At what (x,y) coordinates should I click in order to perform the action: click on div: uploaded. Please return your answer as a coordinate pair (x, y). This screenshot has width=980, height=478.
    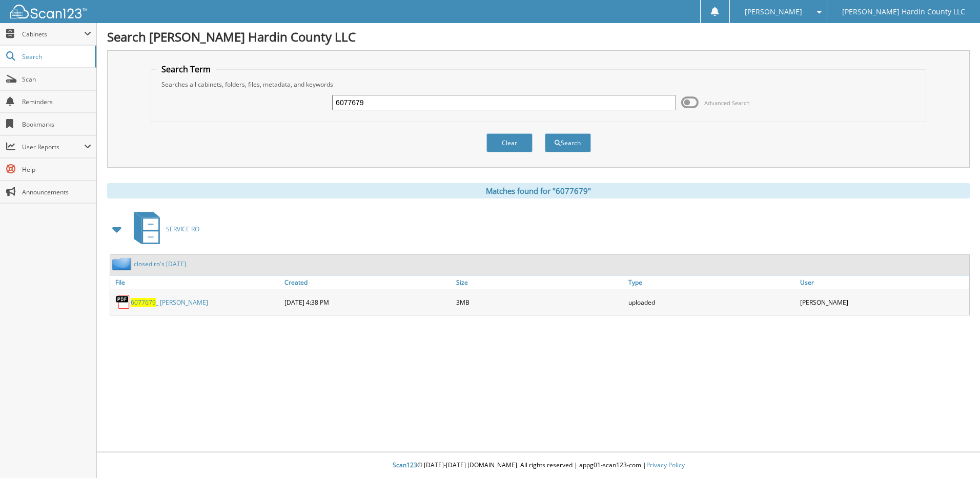
    Looking at the image, I should click on (711, 302).